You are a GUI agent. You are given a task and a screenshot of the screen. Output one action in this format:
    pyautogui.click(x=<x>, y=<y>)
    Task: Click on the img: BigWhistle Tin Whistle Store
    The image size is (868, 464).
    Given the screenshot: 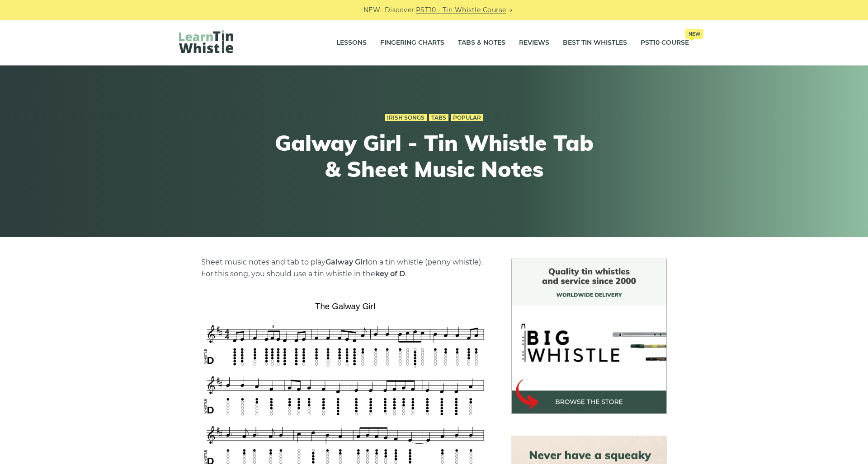 What is the action you would take?
    pyautogui.click(x=589, y=336)
    